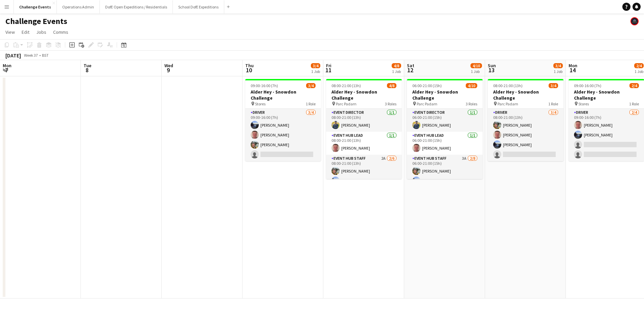 The height and width of the screenshot is (310, 644). Describe the element at coordinates (25, 32) in the screenshot. I see `a: Edit` at that location.